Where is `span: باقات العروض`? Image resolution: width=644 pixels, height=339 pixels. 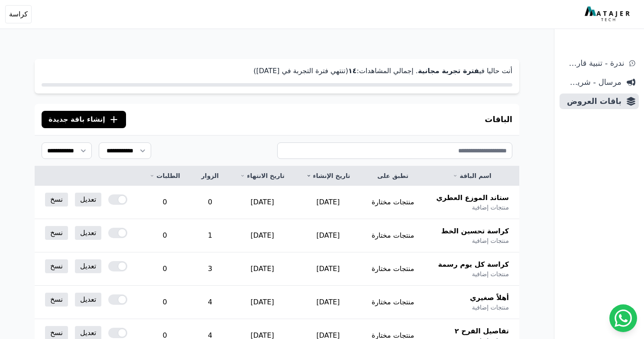 span: باقات العروض is located at coordinates (591, 101).